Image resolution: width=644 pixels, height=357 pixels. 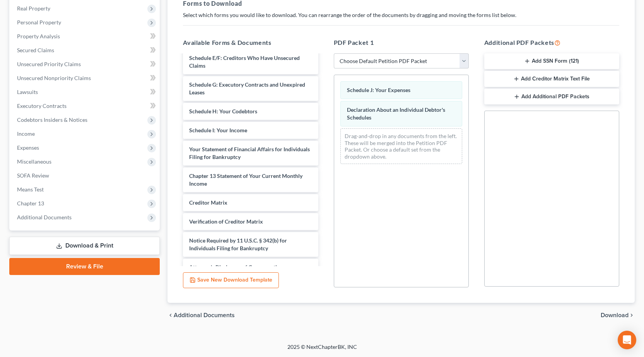 What do you see at coordinates (618, 315) in the screenshot?
I see `button: Download chevron_right` at bounding box center [618, 315].